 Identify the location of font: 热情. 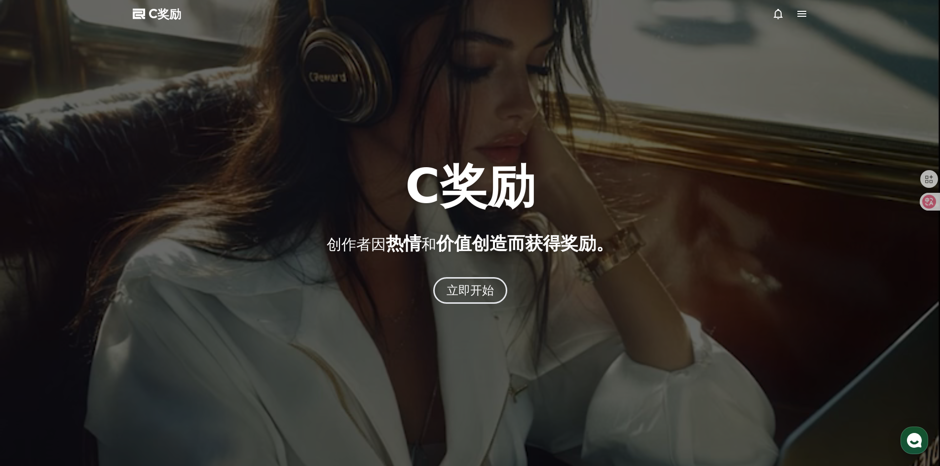
(404, 243).